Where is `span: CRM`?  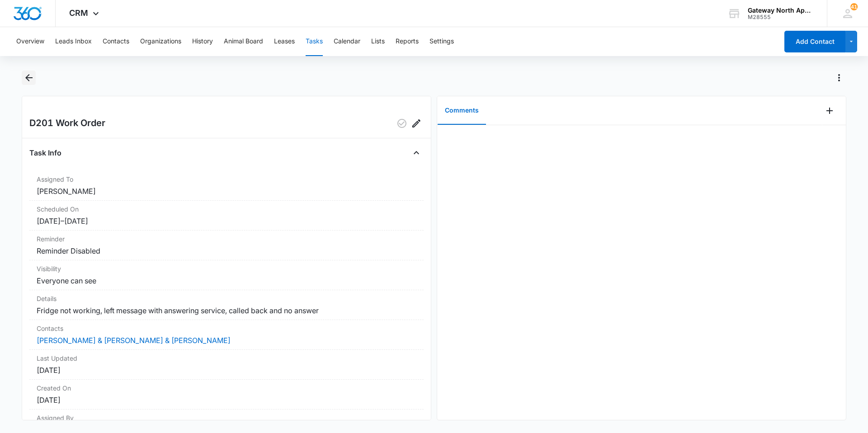
span: CRM is located at coordinates (79, 13).